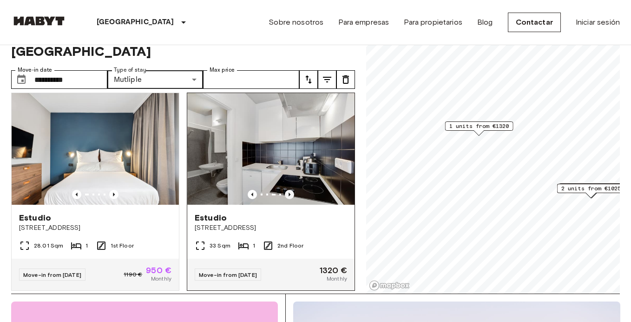  Describe the element at coordinates (122, 245) in the screenshot. I see `span: 1st Floor` at that location.